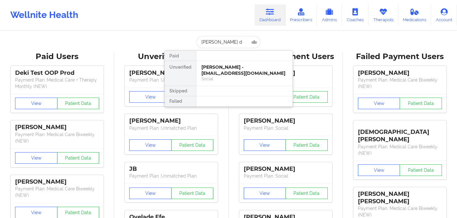 The image size is (457, 218). Describe the element at coordinates (444, 15) in the screenshot. I see `a: Account` at that location.